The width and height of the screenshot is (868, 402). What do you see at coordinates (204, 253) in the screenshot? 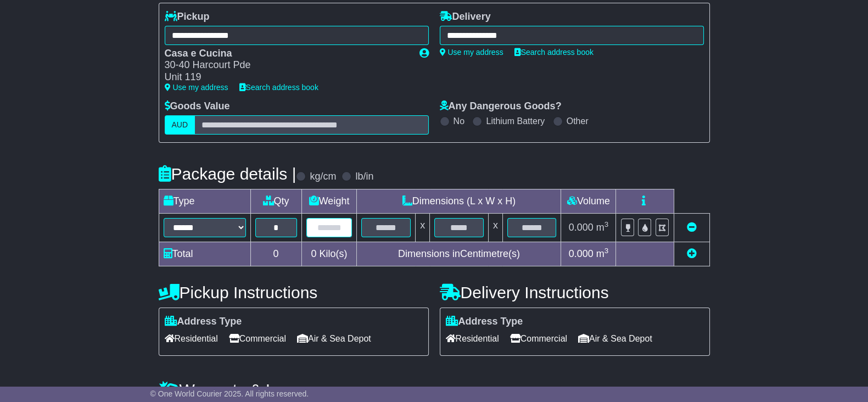
I see `td: Total` at bounding box center [204, 253].